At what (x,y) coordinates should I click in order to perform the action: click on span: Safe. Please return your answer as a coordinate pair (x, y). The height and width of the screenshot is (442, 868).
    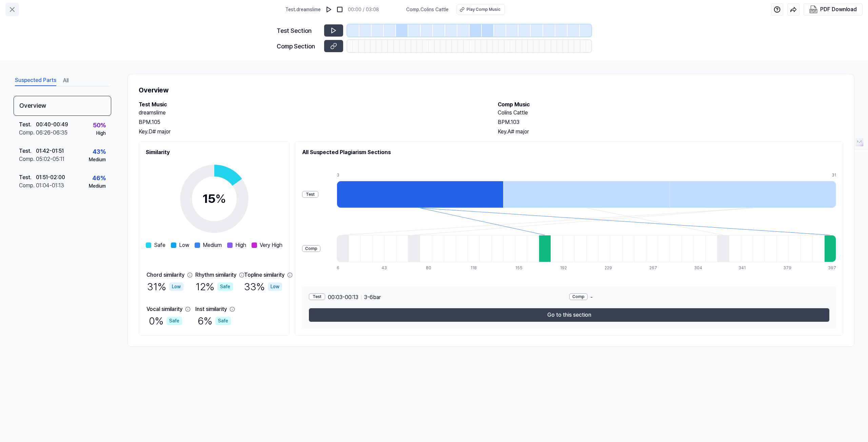
    Looking at the image, I should click on (160, 245).